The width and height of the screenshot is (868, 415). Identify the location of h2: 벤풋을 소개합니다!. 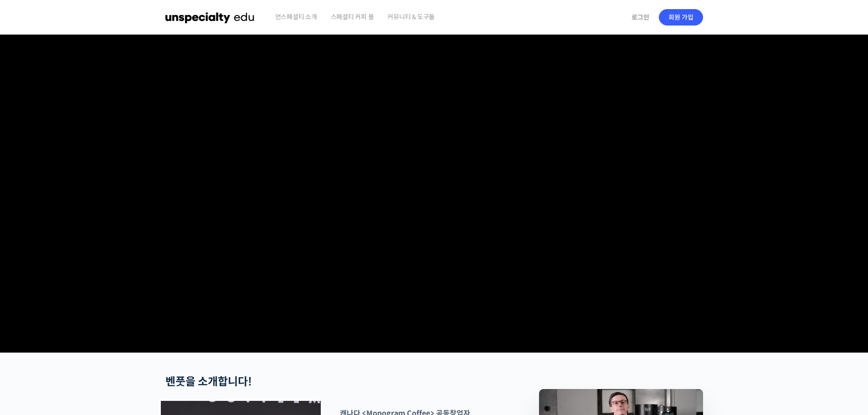
(328, 382).